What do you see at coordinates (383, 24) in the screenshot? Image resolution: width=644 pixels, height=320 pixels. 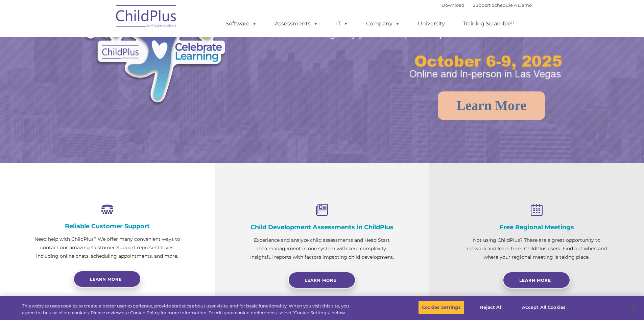 I see `a: Company` at bounding box center [383, 24].